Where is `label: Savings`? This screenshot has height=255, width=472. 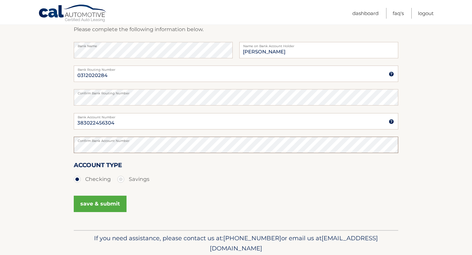 label: Savings is located at coordinates (133, 179).